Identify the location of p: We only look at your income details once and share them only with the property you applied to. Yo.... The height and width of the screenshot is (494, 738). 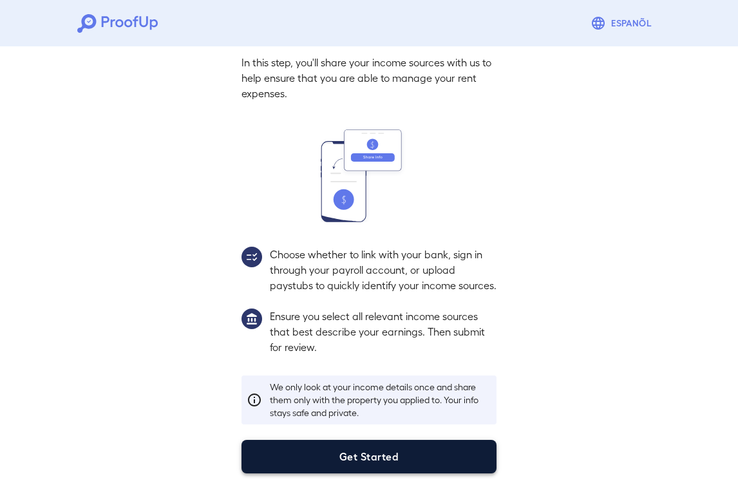
(381, 400).